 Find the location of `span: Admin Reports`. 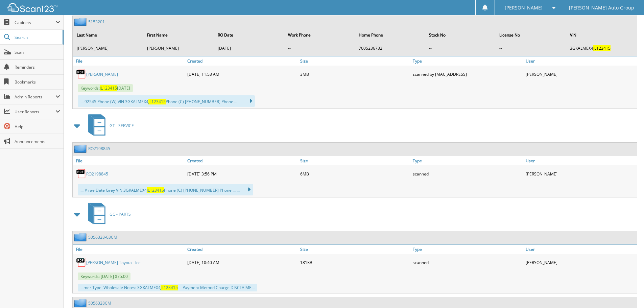

span: Admin Reports is located at coordinates (35, 97).